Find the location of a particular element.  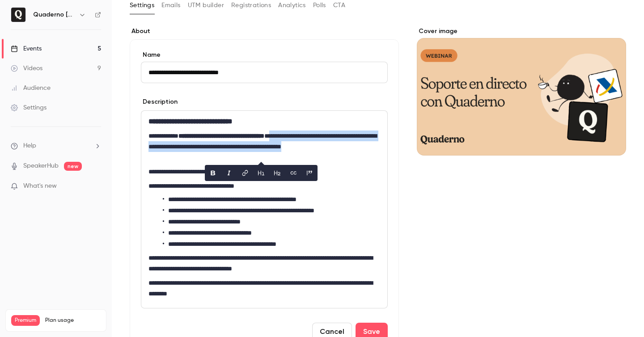

div: Settings is located at coordinates (28, 108).